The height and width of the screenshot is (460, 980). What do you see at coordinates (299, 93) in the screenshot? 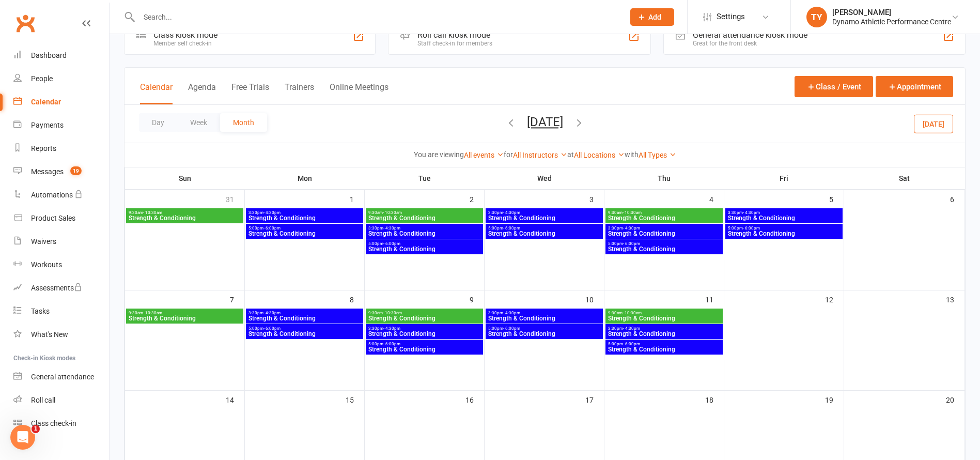
I see `button: Trainers` at bounding box center [299, 93].